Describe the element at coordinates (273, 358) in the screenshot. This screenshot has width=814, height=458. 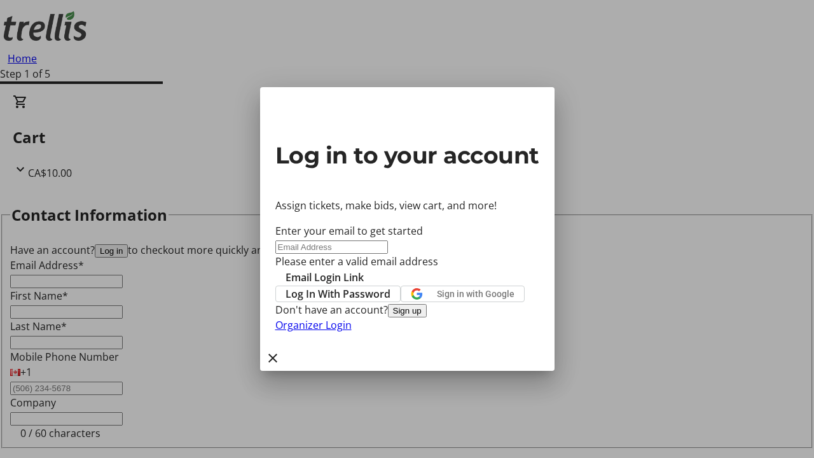
I see `button: Close` at that location.